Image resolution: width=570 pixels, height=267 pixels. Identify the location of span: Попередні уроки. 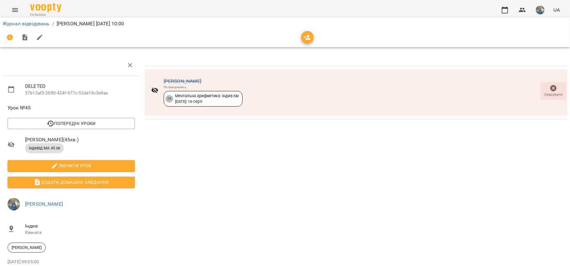
(71, 124).